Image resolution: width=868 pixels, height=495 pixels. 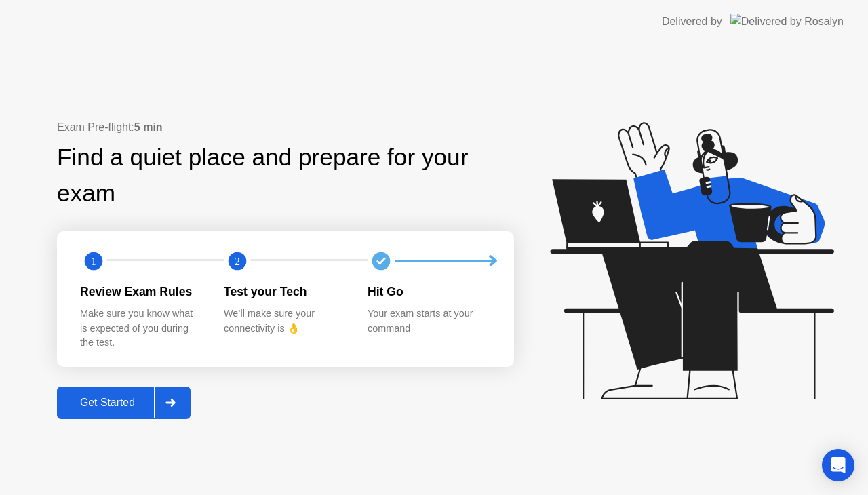 I want to click on div: Review Exam Rules, so click(x=141, y=291).